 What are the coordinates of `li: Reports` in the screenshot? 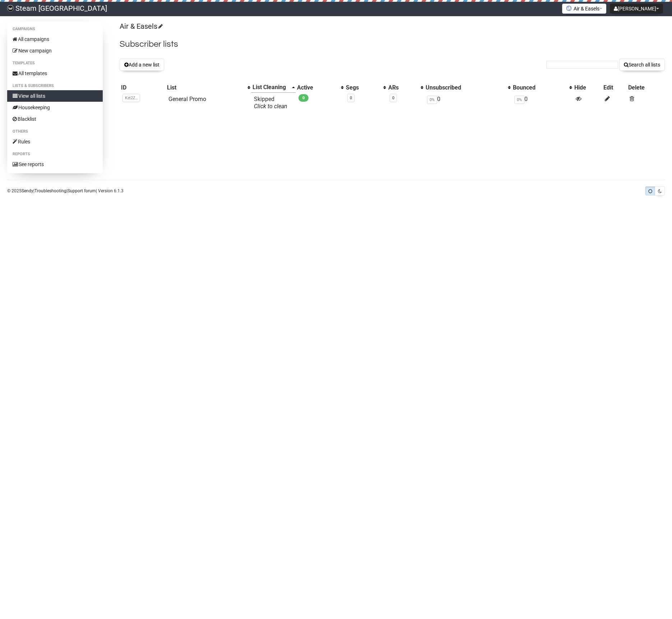 It's located at (55, 154).